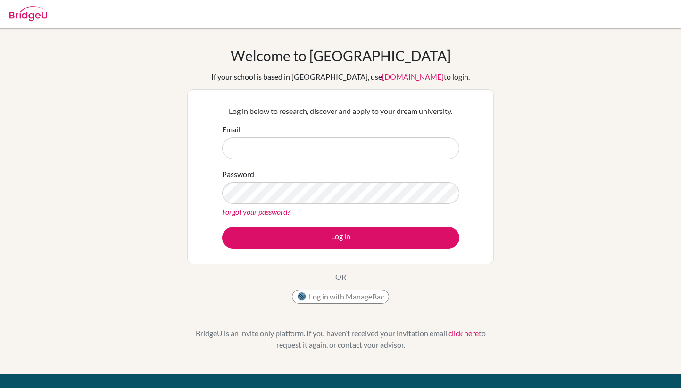  Describe the element at coordinates (256, 212) in the screenshot. I see `a: Forgot your password?` at that location.